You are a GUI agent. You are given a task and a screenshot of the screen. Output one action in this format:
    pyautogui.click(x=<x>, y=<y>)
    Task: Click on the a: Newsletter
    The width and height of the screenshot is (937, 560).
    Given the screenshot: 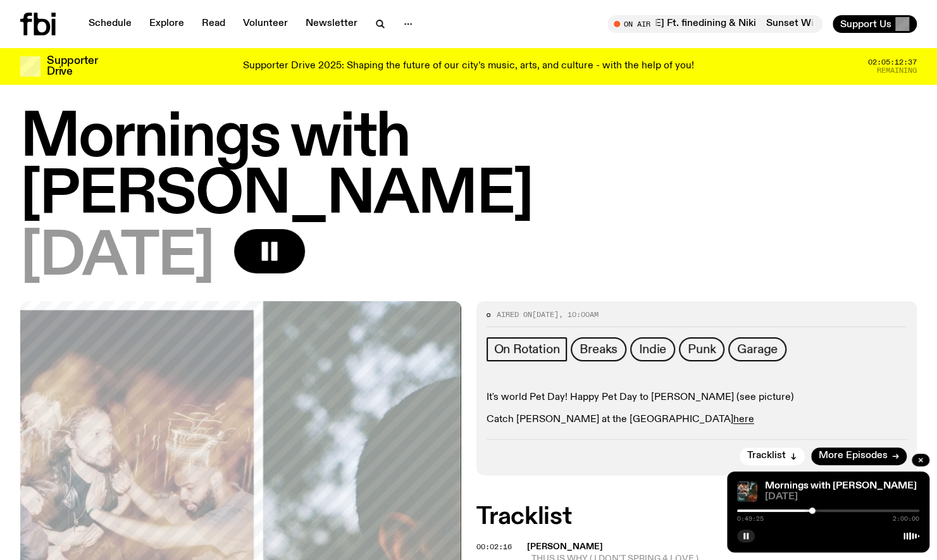 What is the action you would take?
    pyautogui.click(x=332, y=24)
    